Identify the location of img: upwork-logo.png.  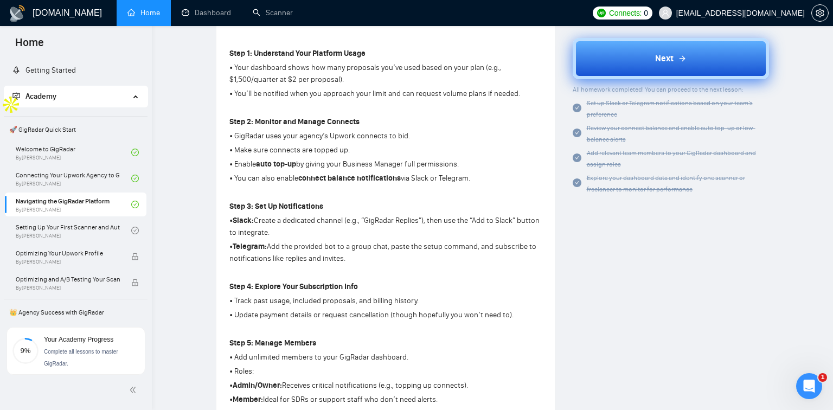
(602, 13).